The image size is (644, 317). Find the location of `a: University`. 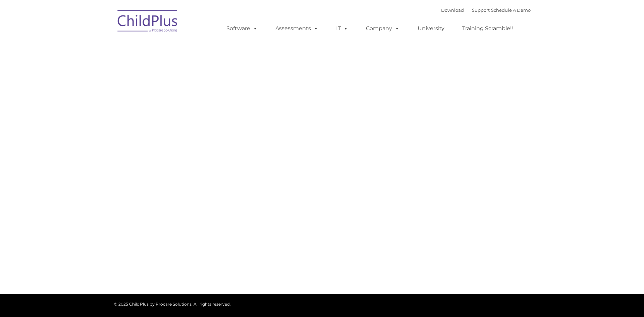

a: University is located at coordinates (431, 28).